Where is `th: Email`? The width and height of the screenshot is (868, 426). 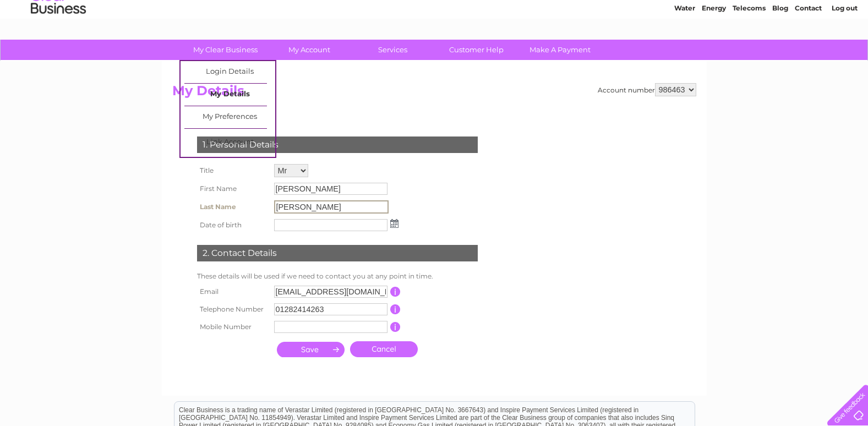 th: Email is located at coordinates (233, 292).